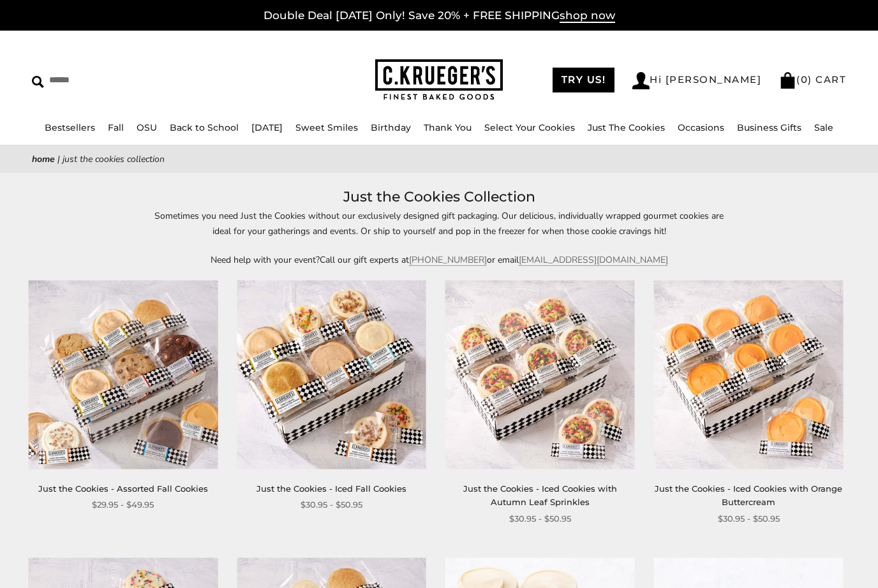  Describe the element at coordinates (769, 128) in the screenshot. I see `a: Business Gifts` at that location.